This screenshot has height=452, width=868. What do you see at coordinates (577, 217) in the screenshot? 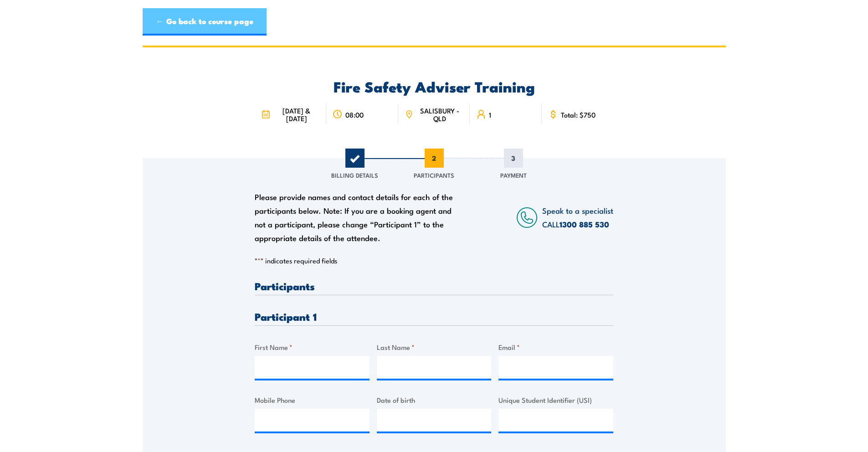
I see `span: Speak to a specialist CALL` at bounding box center [577, 217].